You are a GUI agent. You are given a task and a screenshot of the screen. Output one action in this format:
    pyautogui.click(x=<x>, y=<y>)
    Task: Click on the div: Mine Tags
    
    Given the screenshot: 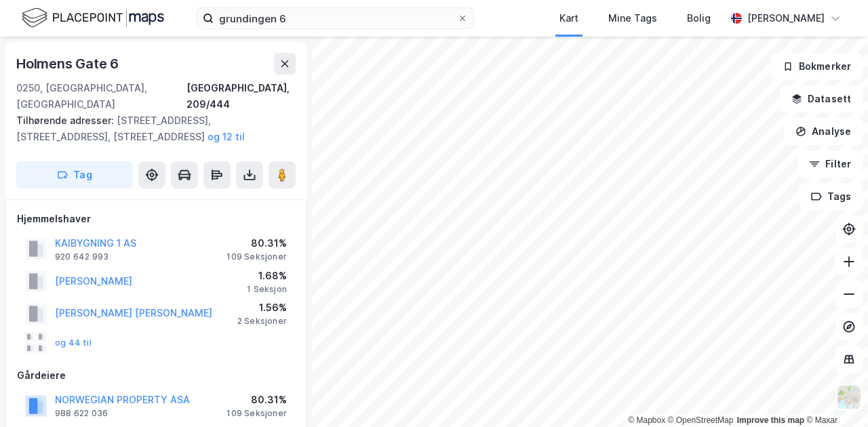 What is the action you would take?
    pyautogui.click(x=633, y=18)
    